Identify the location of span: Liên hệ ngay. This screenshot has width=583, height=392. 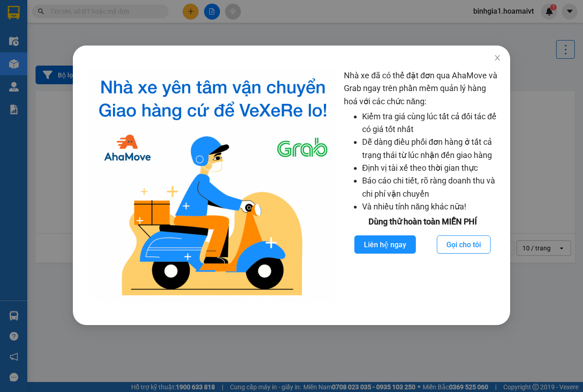
(385, 245).